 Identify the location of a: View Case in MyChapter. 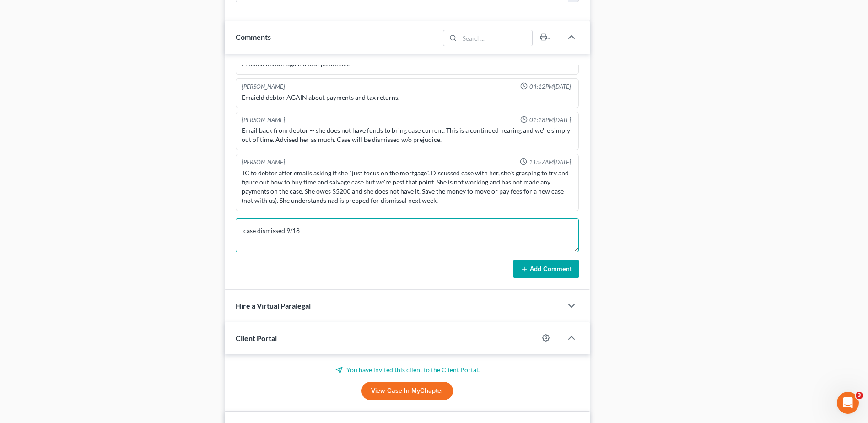
(407, 391).